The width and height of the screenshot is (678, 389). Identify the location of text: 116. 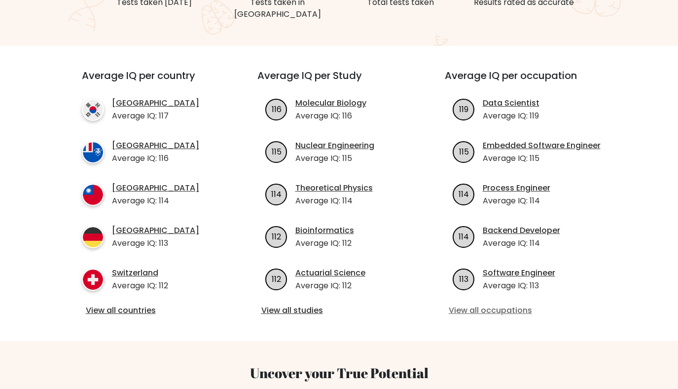
(276, 109).